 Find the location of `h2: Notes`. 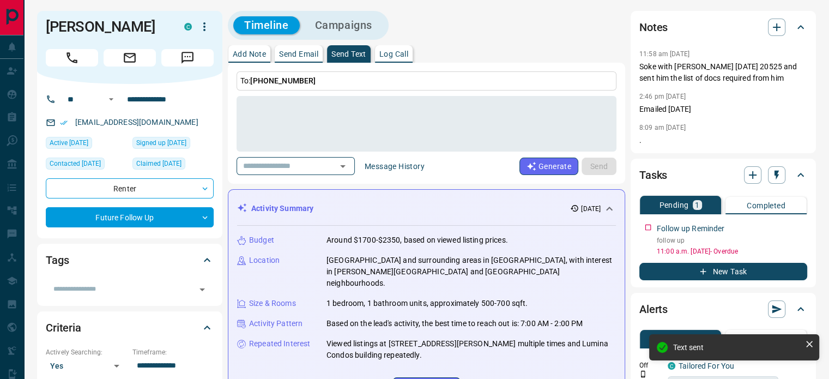

h2: Notes is located at coordinates (654, 27).